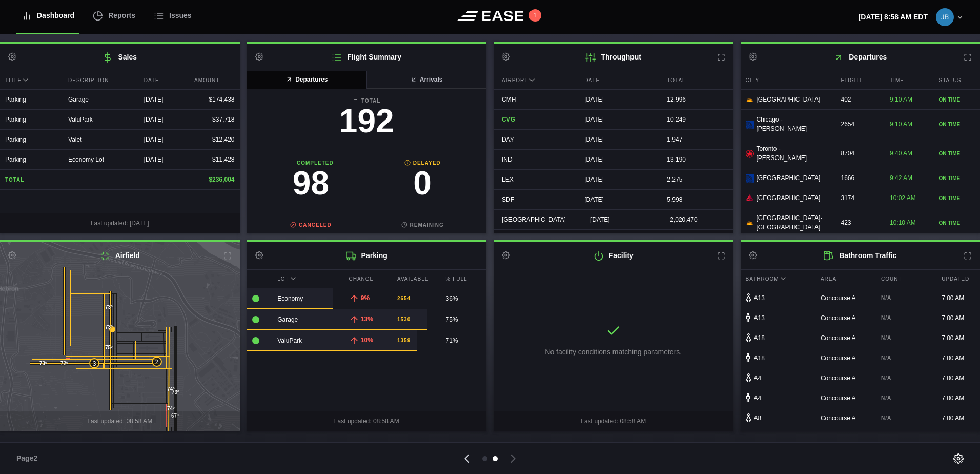 Image resolution: width=980 pixels, height=474 pixels. What do you see at coordinates (29, 458) in the screenshot?
I see `span: Page 2` at bounding box center [29, 458].